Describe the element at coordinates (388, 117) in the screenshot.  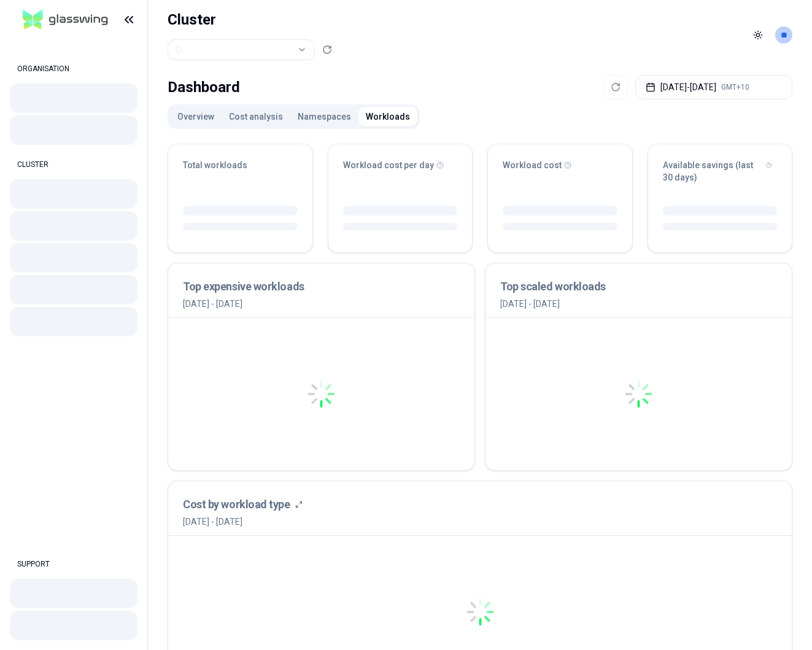
I see `button: Workloads` at that location.